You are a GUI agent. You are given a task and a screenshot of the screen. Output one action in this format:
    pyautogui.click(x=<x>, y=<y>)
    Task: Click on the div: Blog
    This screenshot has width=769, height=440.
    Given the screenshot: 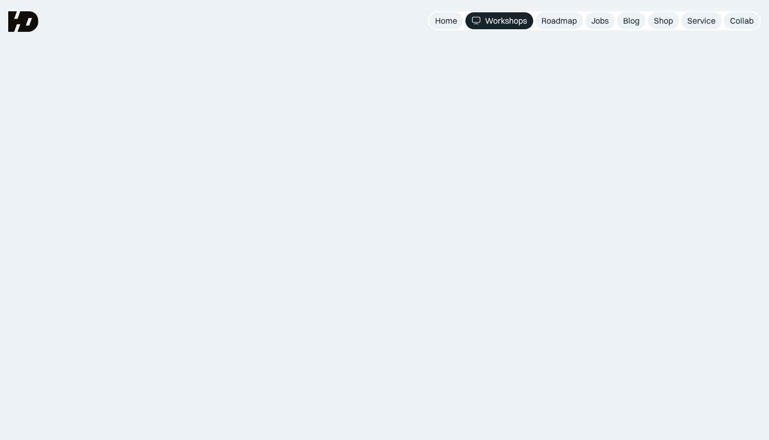 What is the action you would take?
    pyautogui.click(x=632, y=21)
    